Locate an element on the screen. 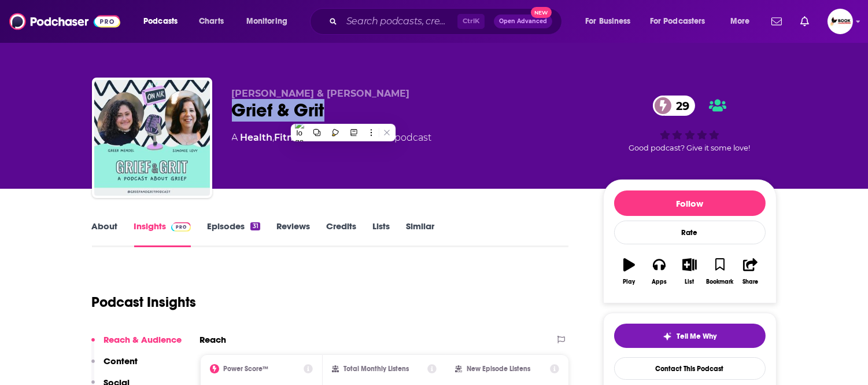 Image resolution: width=868 pixels, height=385 pixels. button: Play is located at coordinates (629, 271).